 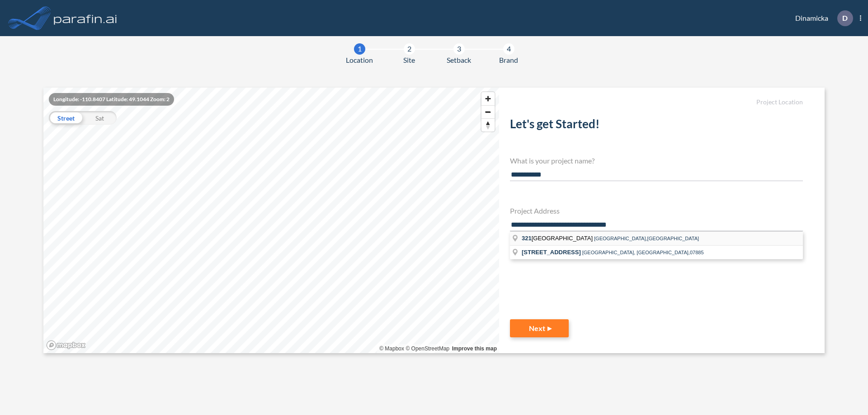 What do you see at coordinates (474, 349) in the screenshot?
I see `a: Improve this map` at bounding box center [474, 349].